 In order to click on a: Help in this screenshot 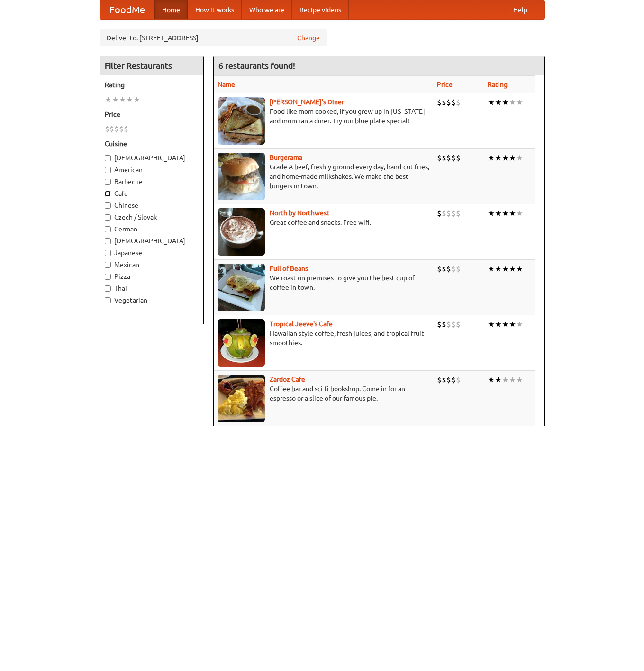, I will do `click(521, 10)`.